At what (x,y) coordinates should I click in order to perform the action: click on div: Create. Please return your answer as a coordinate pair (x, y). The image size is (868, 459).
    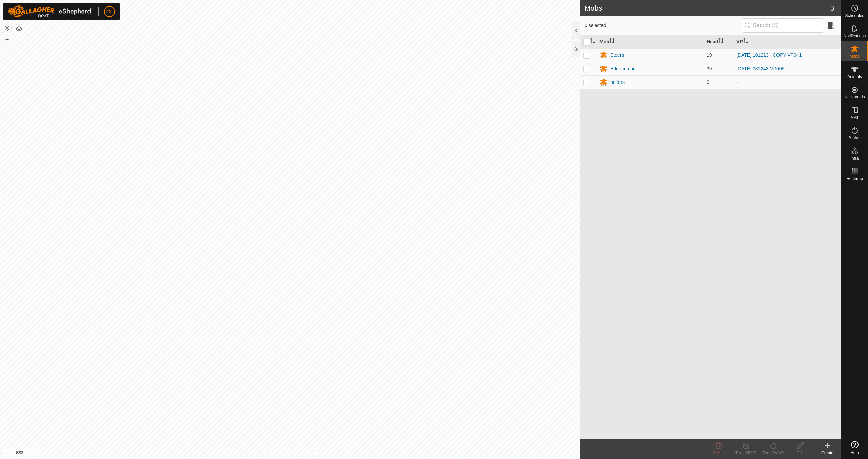
    Looking at the image, I should click on (827, 452).